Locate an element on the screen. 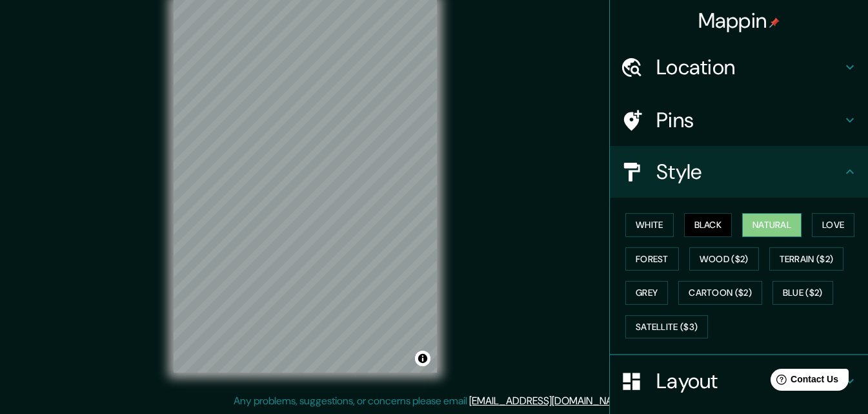  h4: Pins is located at coordinates (749, 120).